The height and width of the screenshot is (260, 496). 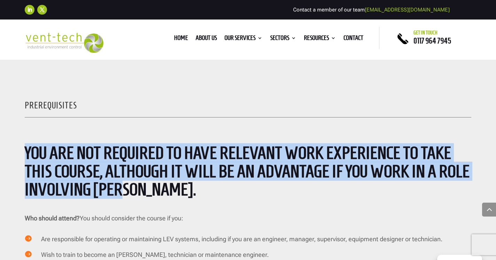 I want to click on a: Follow on LinkedIn, so click(x=30, y=10).